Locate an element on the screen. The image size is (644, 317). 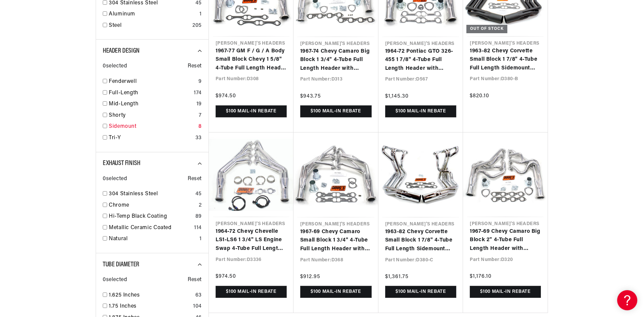
div: 7 is located at coordinates (200, 116).